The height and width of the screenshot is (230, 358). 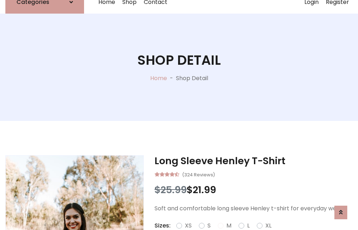 I want to click on p: Soft and comfortable long sleeve Henley t-shirt for everyday wear., so click(x=254, y=208).